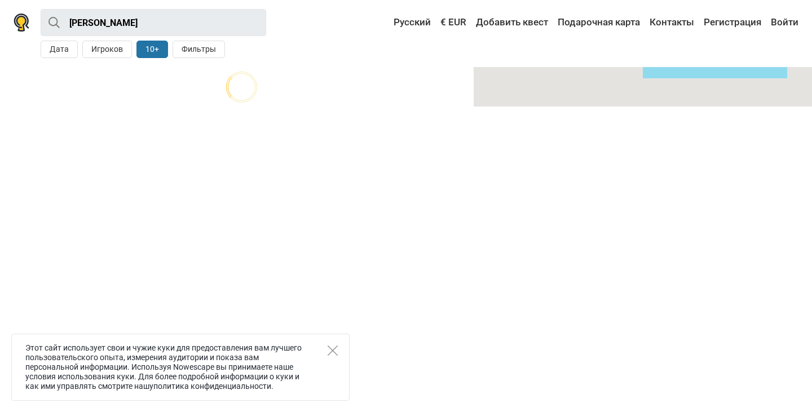 The height and width of the screenshot is (412, 812). Describe the element at coordinates (512, 23) in the screenshot. I see `a: Добавить квест` at that location.